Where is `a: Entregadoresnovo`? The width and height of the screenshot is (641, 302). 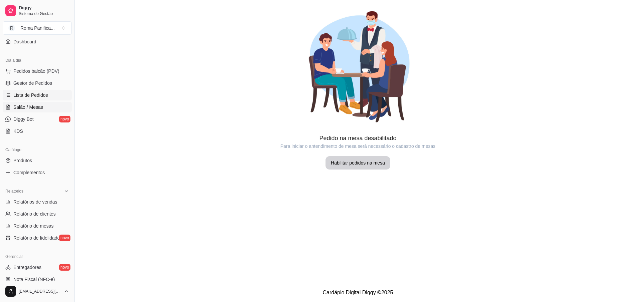 a: Entregadoresnovo is located at coordinates (37, 267).